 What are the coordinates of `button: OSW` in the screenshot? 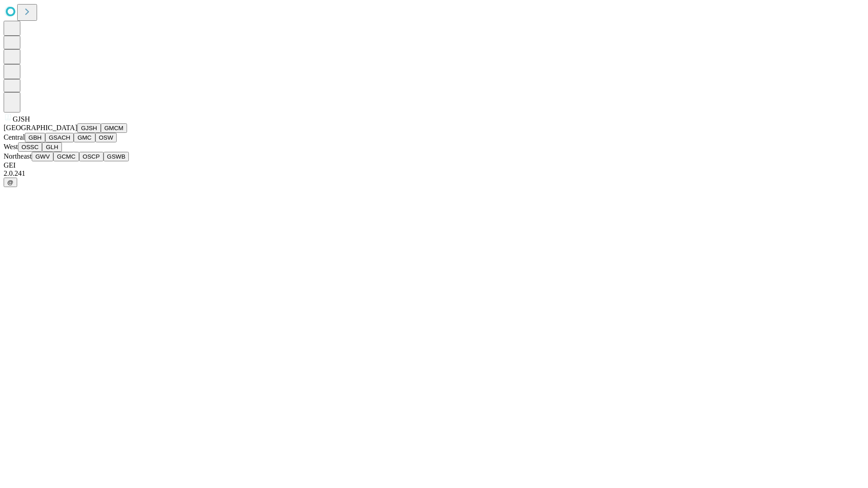 It's located at (106, 138).